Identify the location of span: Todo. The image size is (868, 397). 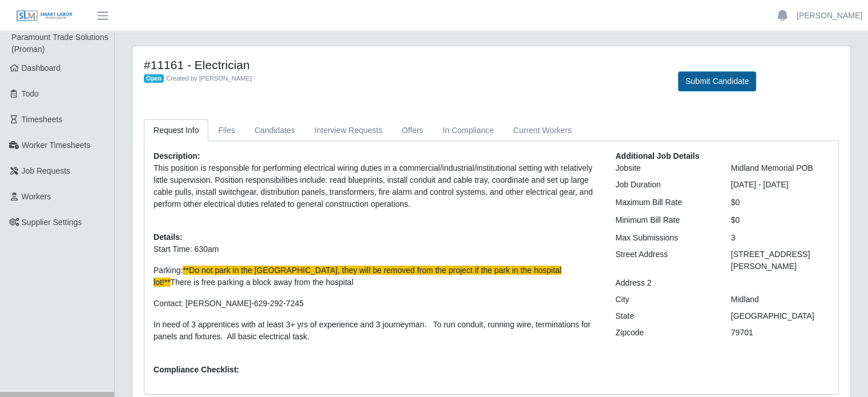
(30, 94).